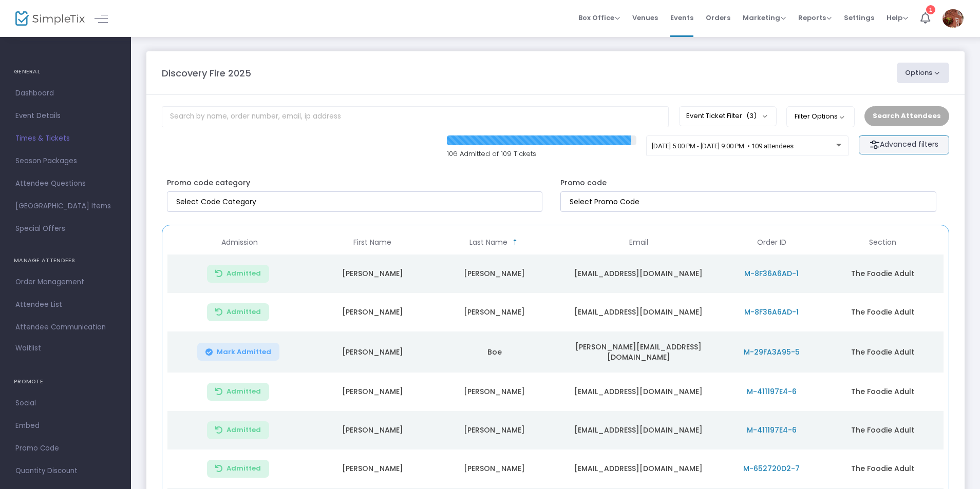  What do you see at coordinates (489, 242) in the screenshot?
I see `span: Last Name` at bounding box center [489, 242].